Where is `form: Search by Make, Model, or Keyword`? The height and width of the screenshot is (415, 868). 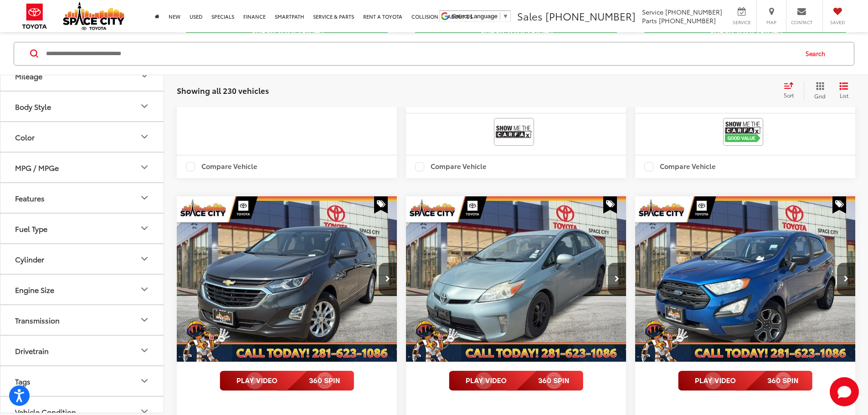
form: Search by Make, Model, or Keyword is located at coordinates (421, 53).